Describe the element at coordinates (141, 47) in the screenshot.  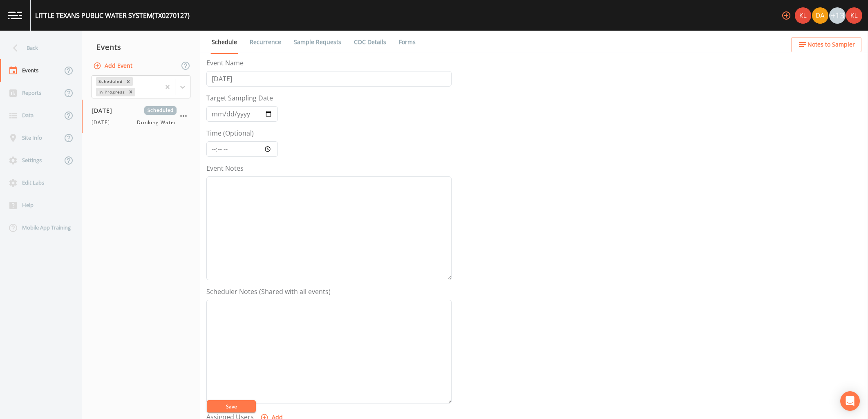
I see `div: Events` at that location.